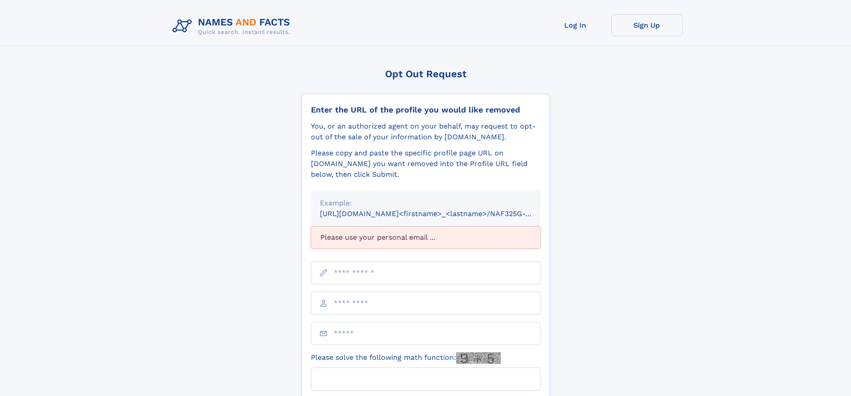 This screenshot has width=851, height=396. I want to click on div: You, or an authorized agent on your behalf, may request to opt-out of the sale of your informatio..., so click(426, 132).